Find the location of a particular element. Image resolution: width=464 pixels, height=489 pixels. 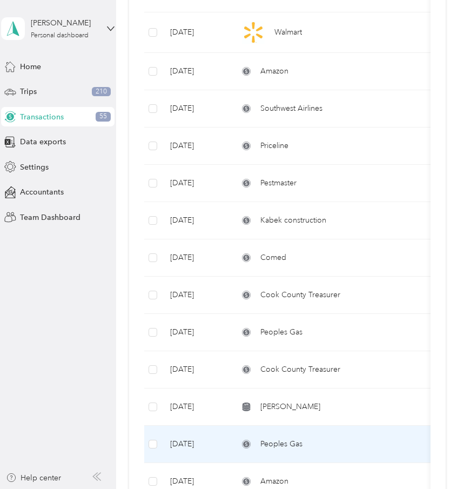

span: Team Dashboard is located at coordinates (50, 217).